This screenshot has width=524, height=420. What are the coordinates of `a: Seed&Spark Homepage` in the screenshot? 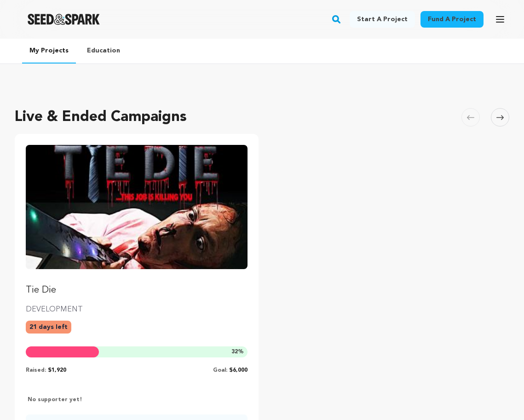 It's located at (64, 19).